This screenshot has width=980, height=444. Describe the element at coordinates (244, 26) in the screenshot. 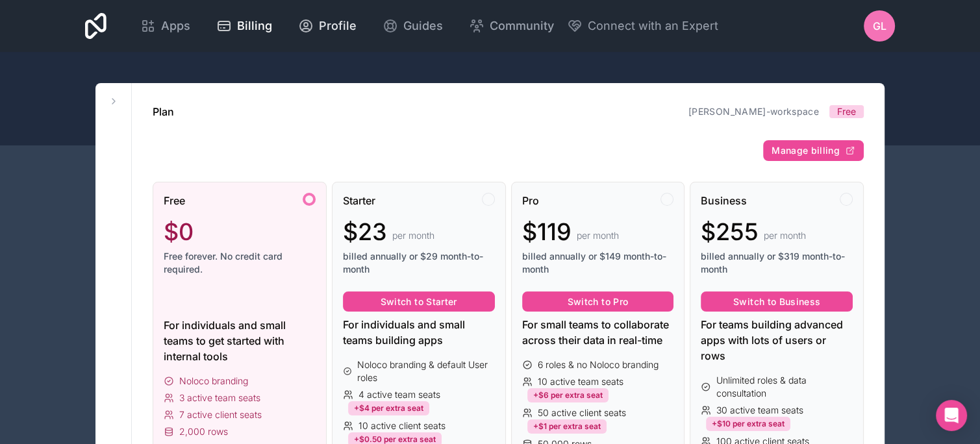

I see `a: Billing` at that location.